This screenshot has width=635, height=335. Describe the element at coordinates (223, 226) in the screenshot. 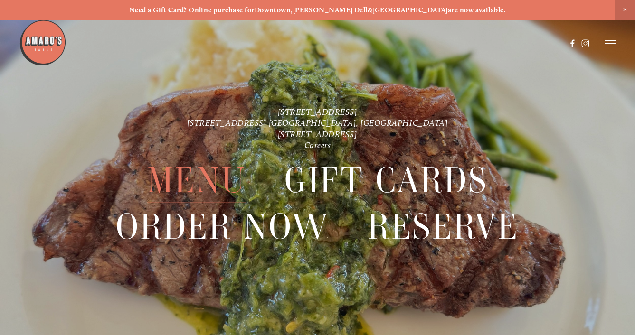

I see `a: Order Now` at that location.